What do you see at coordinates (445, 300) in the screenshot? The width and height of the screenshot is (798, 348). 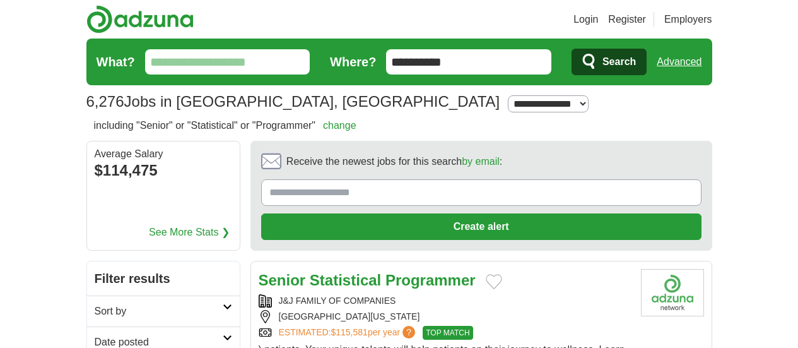 I see `div: J&J FAMILY OF COMPANIES` at bounding box center [445, 300].